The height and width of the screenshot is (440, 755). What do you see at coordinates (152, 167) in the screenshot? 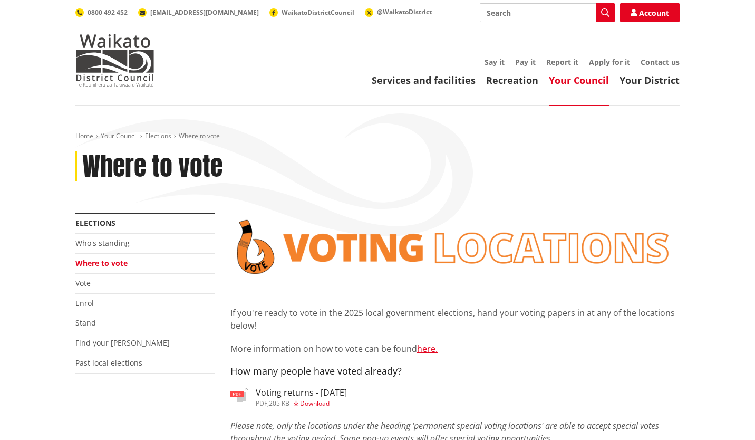
I see `h1: Where to vote` at bounding box center [152, 167].